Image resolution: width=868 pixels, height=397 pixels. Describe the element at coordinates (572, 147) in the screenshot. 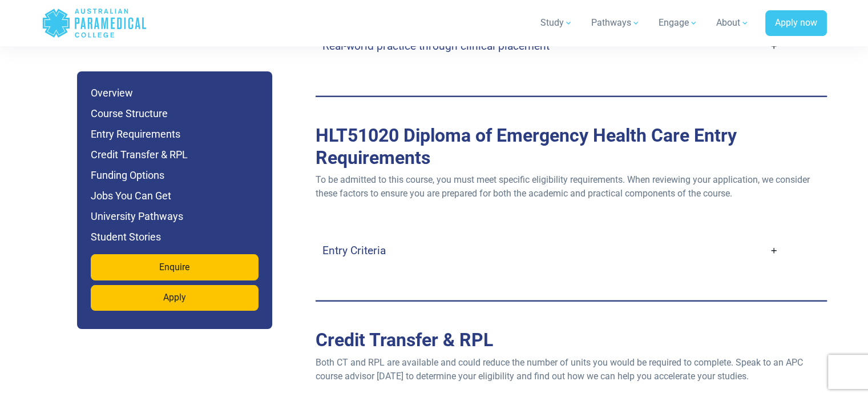

I see `h2: Entry Requirements` at that location.